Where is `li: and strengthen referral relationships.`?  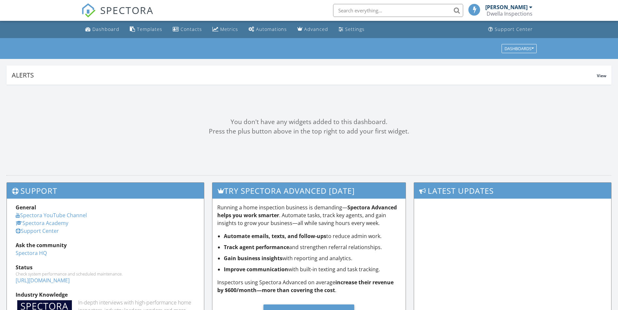 li: and strengthen referral relationships. is located at coordinates (312, 247).